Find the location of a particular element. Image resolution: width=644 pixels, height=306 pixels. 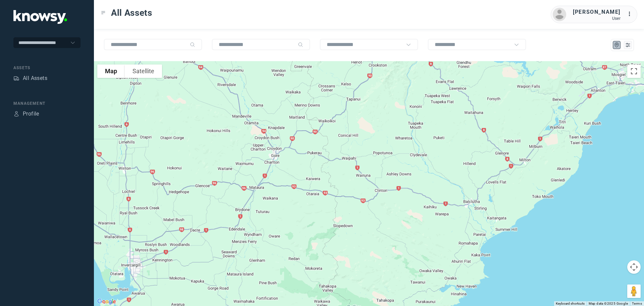

div: All Assets is located at coordinates (35, 78).